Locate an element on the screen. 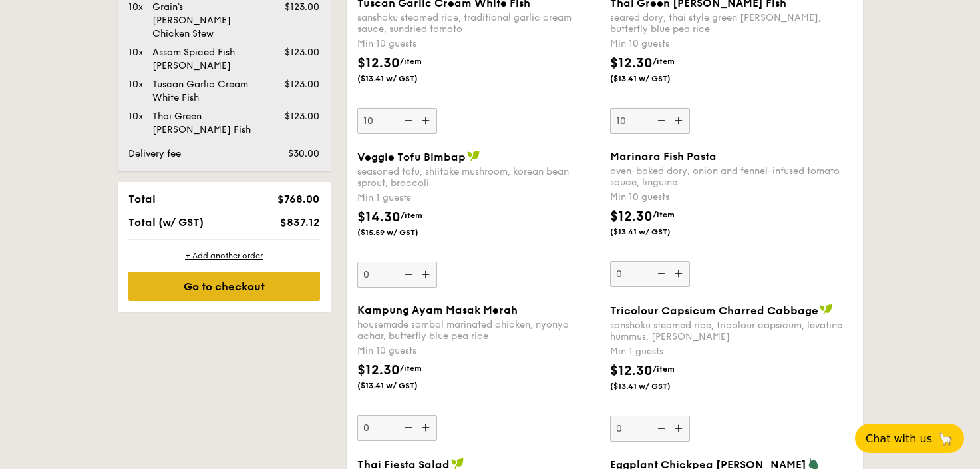  input: Tricolour Capsicum Charred Cabbagesanshoku steamed rice, tricolour capsicum, levatine hummus, [PE... is located at coordinates (650, 428).